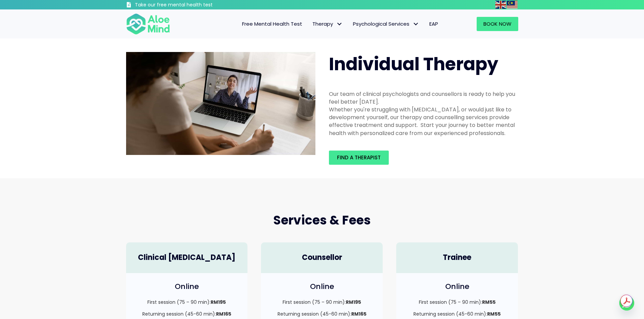  I want to click on a: Take our free mental health test, so click(187, 6).